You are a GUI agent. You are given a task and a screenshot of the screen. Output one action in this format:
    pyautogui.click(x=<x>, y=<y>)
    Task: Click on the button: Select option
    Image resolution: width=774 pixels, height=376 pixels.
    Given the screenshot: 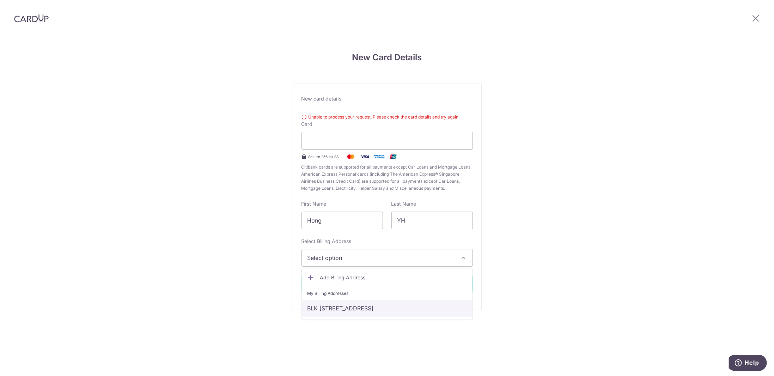 What is the action you would take?
    pyautogui.click(x=387, y=258)
    